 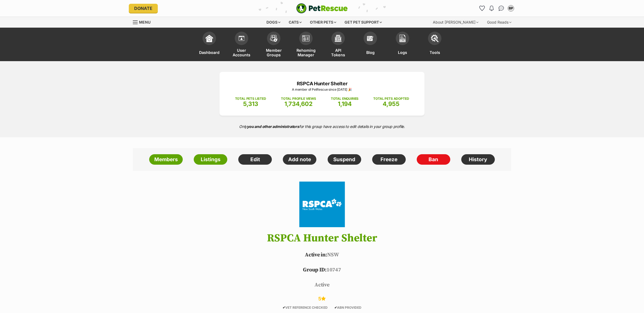 I want to click on ul: Account quick links, so click(x=497, y=8).